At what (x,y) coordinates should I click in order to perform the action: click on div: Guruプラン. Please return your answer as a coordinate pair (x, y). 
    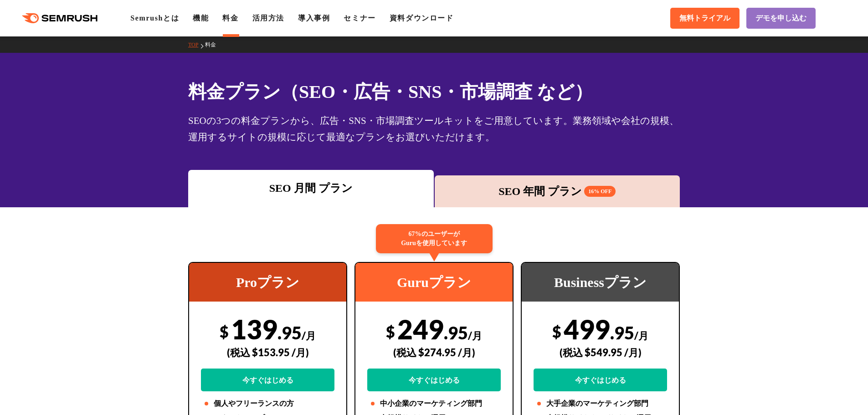
    Looking at the image, I should click on (434, 283).